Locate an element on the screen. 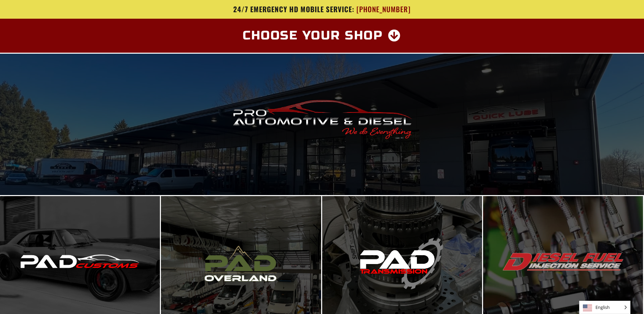 The width and height of the screenshot is (644, 314). a: Choose Your Shop is located at coordinates (322, 36).